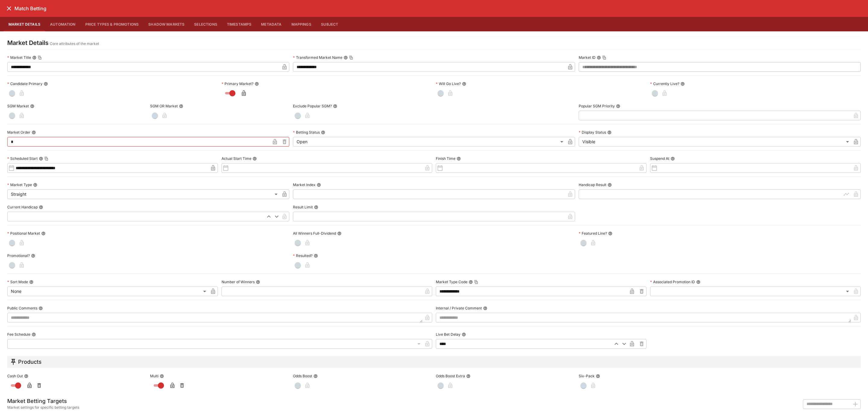 This screenshot has width=868, height=412. Describe the element at coordinates (34, 57) in the screenshot. I see `button: Market TitleCopy To Clipboard` at that location.